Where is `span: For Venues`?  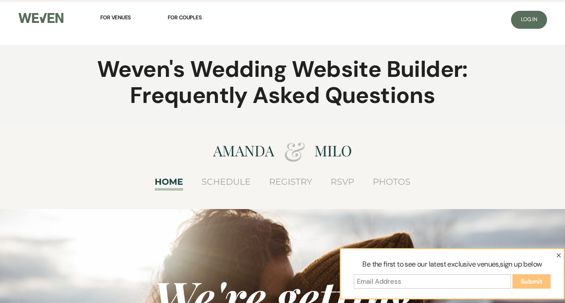 span: For Venues is located at coordinates (116, 18).